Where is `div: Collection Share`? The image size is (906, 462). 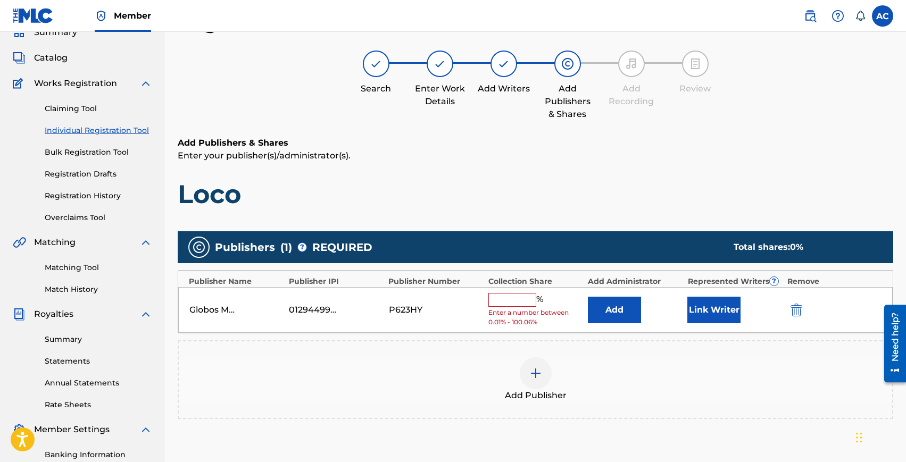 div: Collection Share is located at coordinates (536, 282).